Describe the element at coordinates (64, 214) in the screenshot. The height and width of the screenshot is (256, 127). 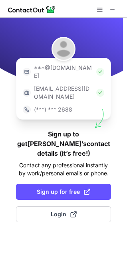
I see `span: Login` at that location.